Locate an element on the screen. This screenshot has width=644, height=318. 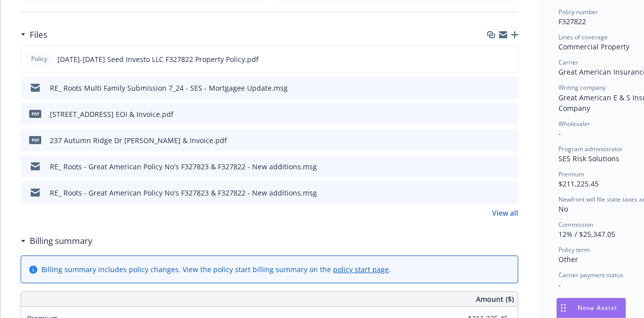
div: Billing summary includes policy changes. View the policy start billing summary on the . is located at coordinates (216, 269).